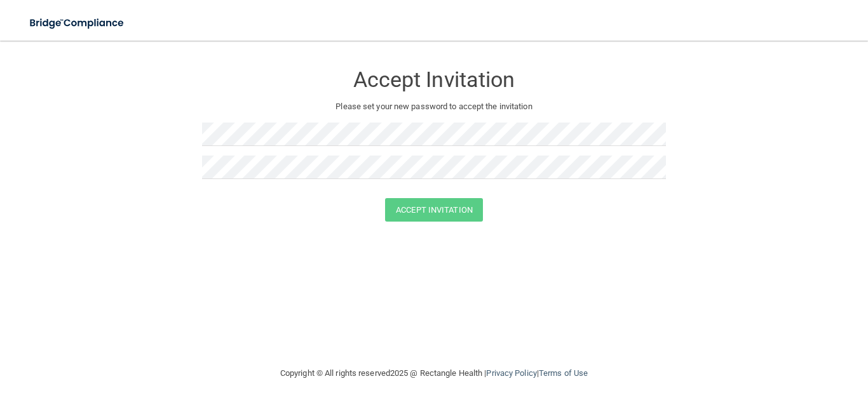  Describe the element at coordinates (434, 80) in the screenshot. I see `h3: Accept Invitation` at that location.